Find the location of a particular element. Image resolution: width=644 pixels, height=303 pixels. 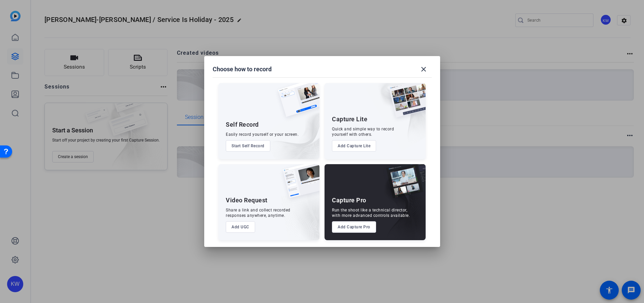

div: Quick and simple way to record yourself with others. is located at coordinates (363, 132).